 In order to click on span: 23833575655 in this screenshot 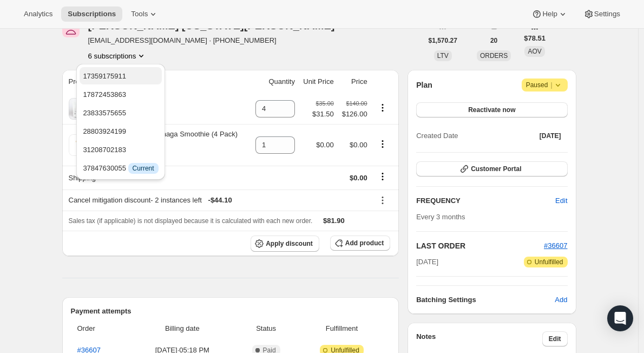, I will do `click(104, 113)`.